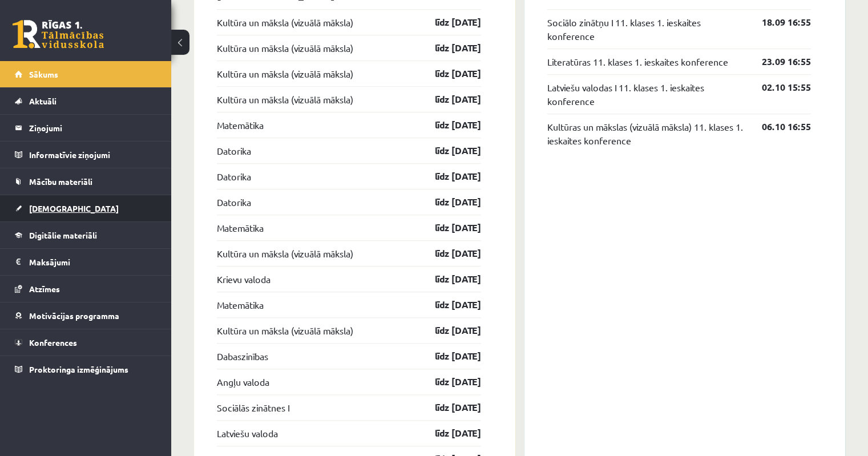  Describe the element at coordinates (53, 342) in the screenshot. I see `span: Konferences` at that location.